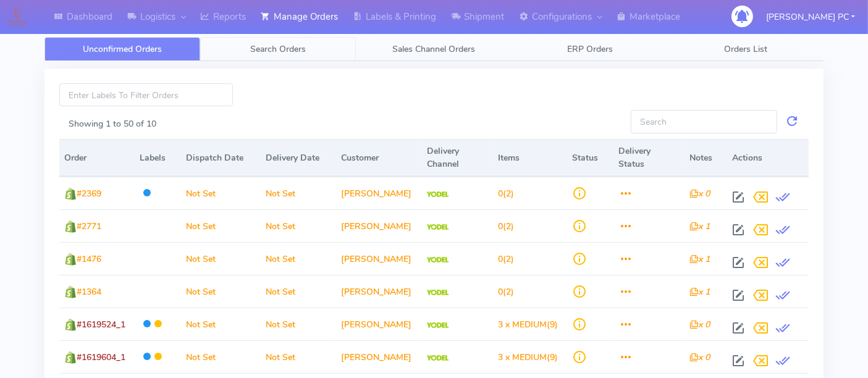  Describe the element at coordinates (435, 49) in the screenshot. I see `span: Sales Channel Orders` at that location.